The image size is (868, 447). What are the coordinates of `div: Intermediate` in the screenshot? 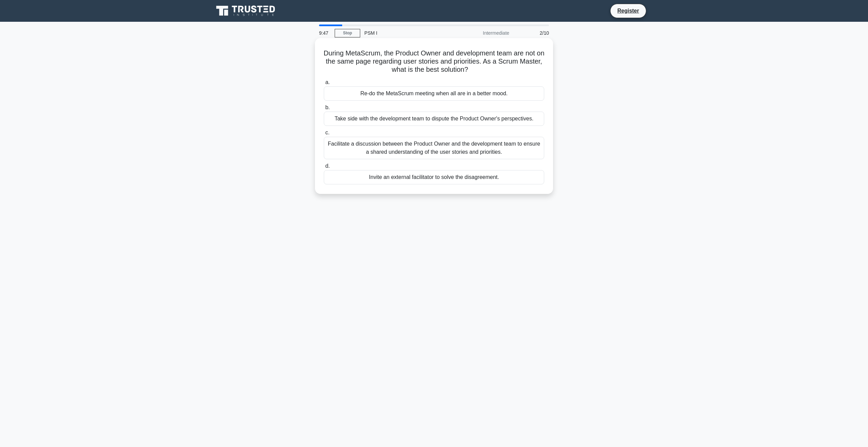 It's located at (483, 33).